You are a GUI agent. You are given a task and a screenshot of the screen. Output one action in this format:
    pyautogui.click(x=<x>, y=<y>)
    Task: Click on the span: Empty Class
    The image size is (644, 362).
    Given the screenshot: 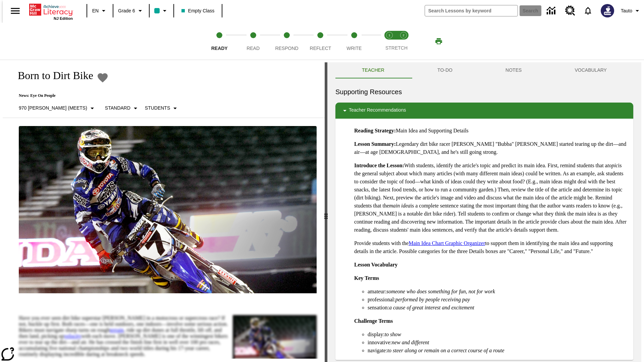 What is the action you would take?
    pyautogui.click(x=198, y=11)
    